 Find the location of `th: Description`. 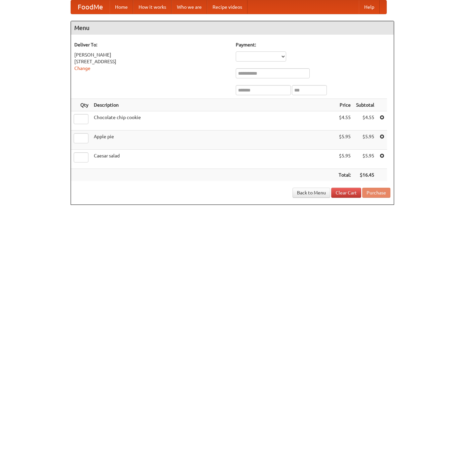

th: Description is located at coordinates (214, 105).